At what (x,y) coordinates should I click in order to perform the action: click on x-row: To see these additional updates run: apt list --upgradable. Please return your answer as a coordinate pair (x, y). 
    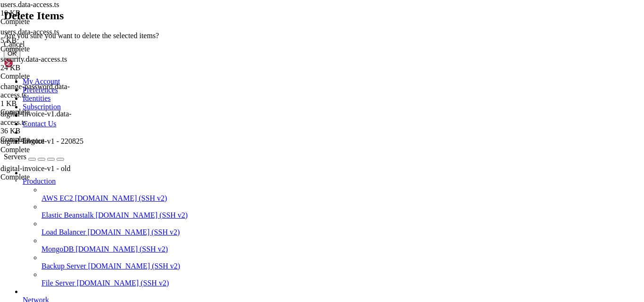
    Looking at the image, I should click on (263, 176).